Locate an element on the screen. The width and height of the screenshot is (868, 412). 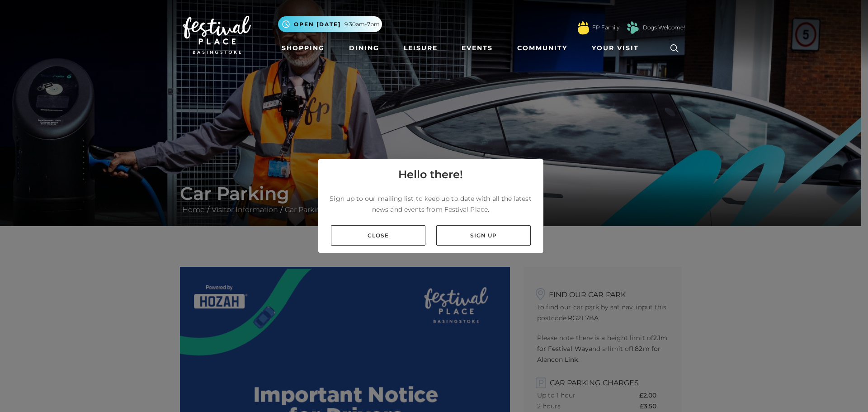
p: Sign up to our mailing list to keep up to date with all the latest news and events from Festival ... is located at coordinates (431, 204).